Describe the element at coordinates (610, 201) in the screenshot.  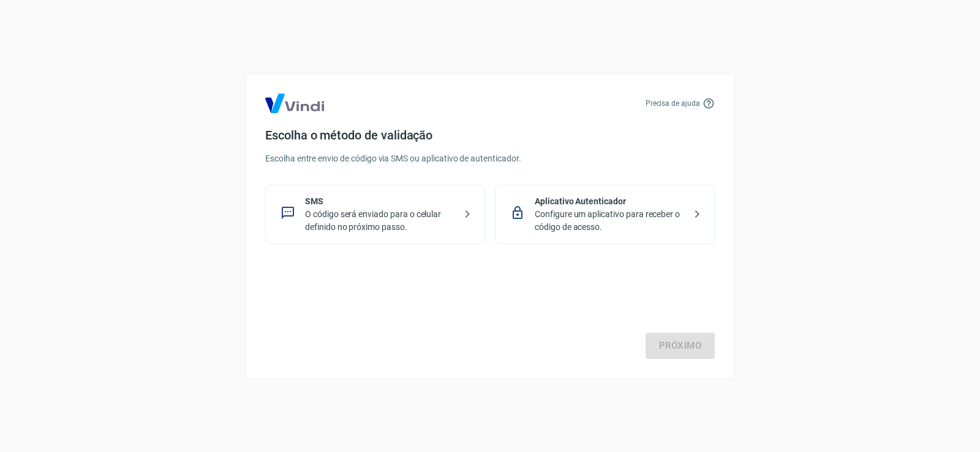
I see `p: Aplicativo Autenticador` at that location.